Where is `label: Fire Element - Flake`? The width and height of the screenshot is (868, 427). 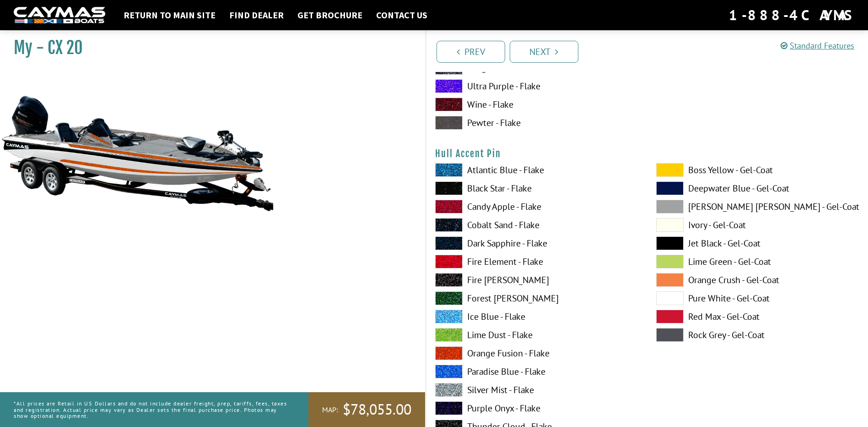 label: Fire Element - Flake is located at coordinates (536, 262).